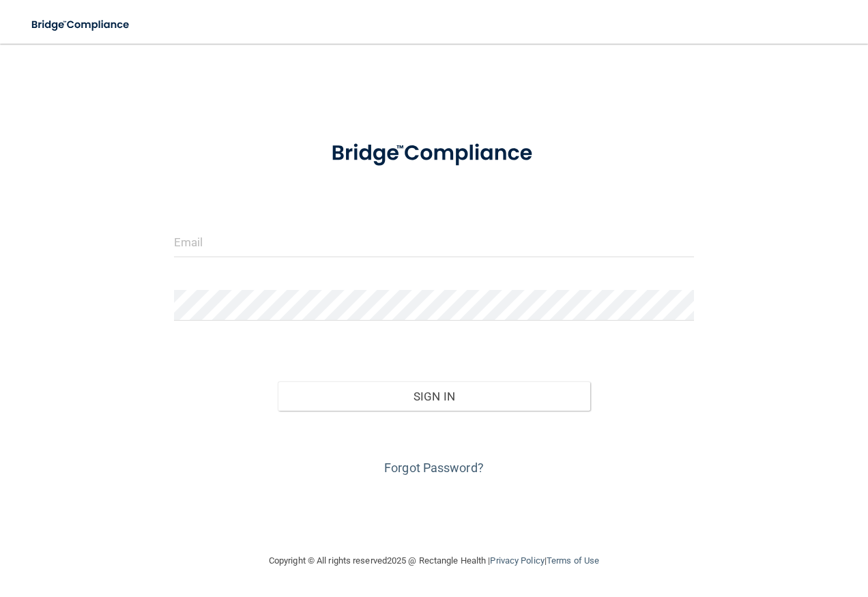 The height and width of the screenshot is (597, 868). What do you see at coordinates (516, 560) in the screenshot?
I see `a: Privacy Policy` at bounding box center [516, 560].